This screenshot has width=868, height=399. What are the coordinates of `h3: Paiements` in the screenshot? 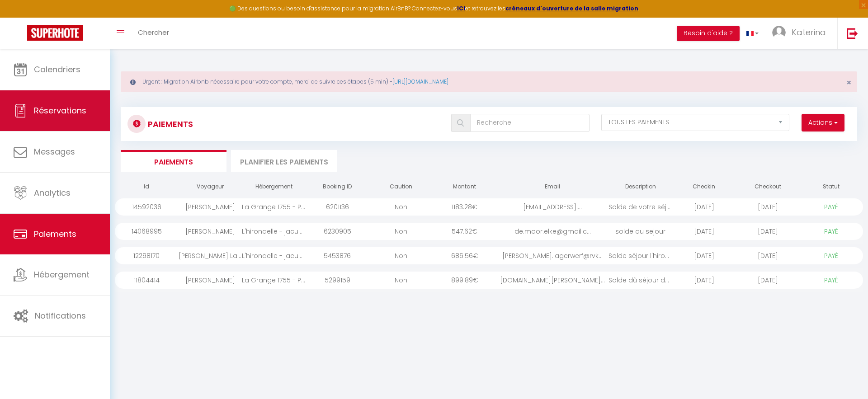 It's located at (170, 124).